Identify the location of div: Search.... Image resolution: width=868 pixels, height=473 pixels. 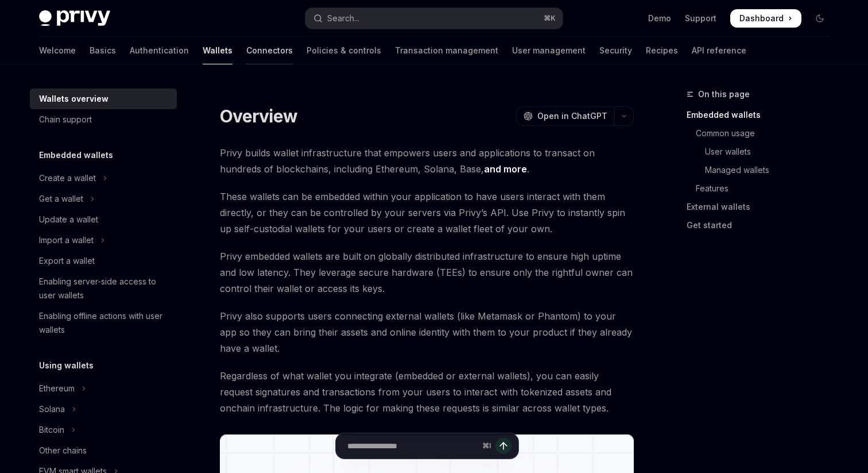
(343, 19).